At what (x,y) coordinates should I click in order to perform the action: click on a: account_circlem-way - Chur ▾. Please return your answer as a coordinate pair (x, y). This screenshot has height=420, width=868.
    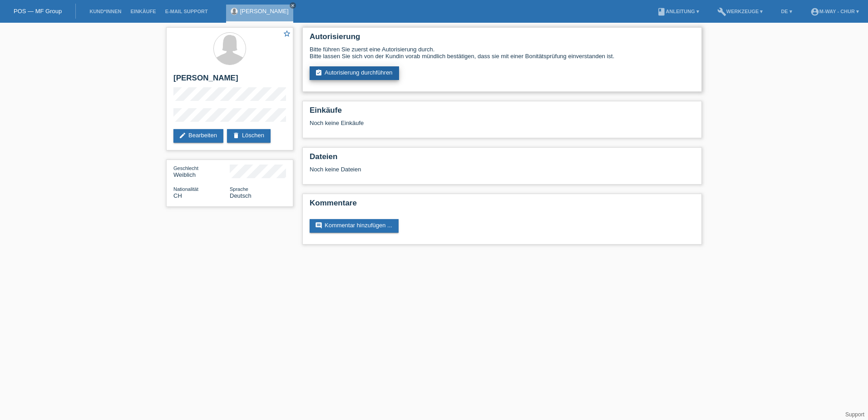
    Looking at the image, I should click on (834, 11).